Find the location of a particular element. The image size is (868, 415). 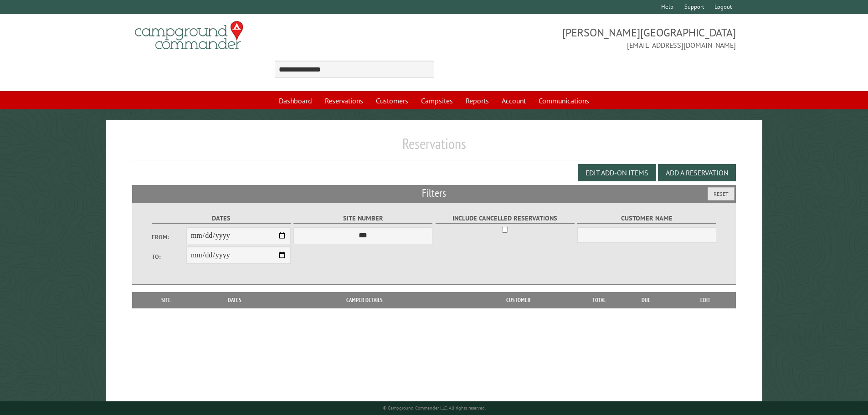

a: Dashboard is located at coordinates (295, 101).